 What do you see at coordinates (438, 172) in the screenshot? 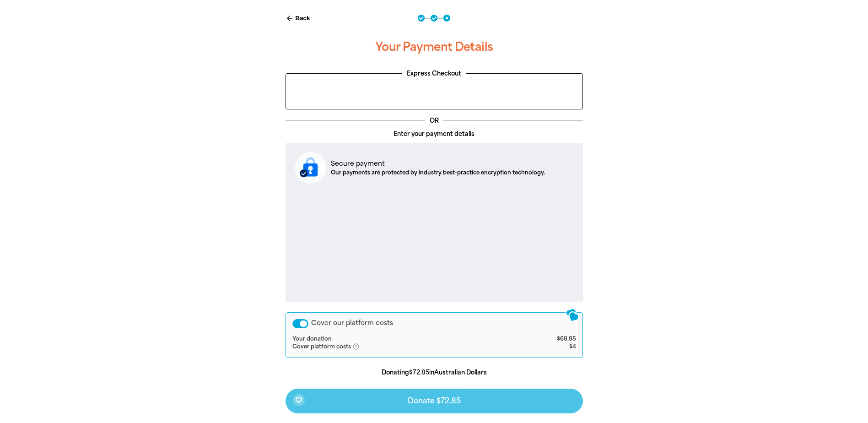
I see `p: Our payments are protected by industry best-practice encryption technology.` at bounding box center [438, 172].